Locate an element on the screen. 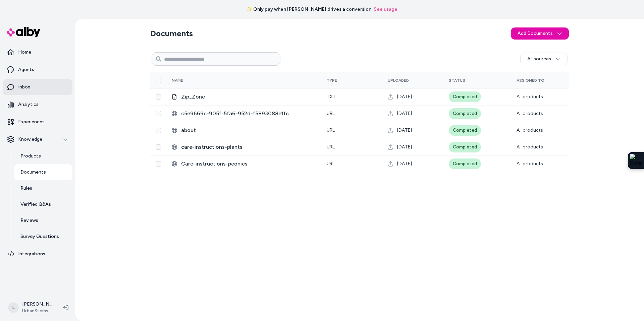  span: L is located at coordinates (13, 308).